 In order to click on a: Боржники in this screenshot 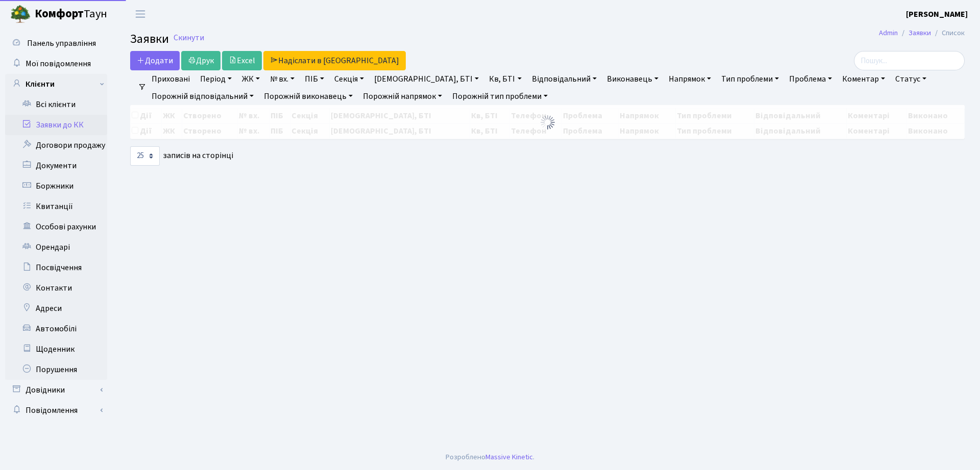, I will do `click(56, 186)`.